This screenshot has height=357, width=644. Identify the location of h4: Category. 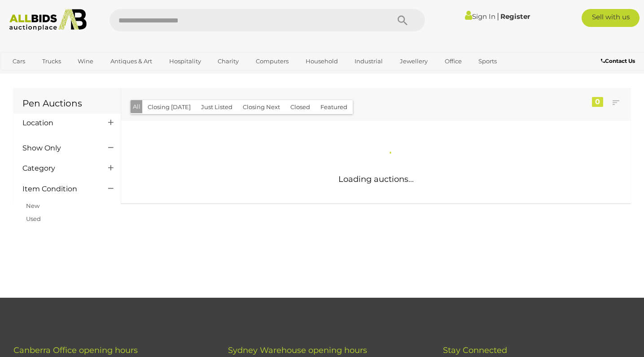
(58, 169).